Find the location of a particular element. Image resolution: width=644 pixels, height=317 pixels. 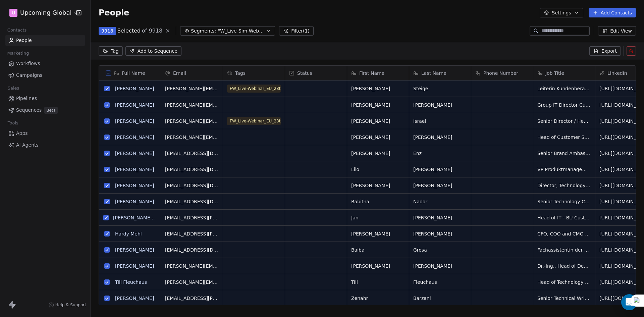

div: Last Name is located at coordinates (440, 73).